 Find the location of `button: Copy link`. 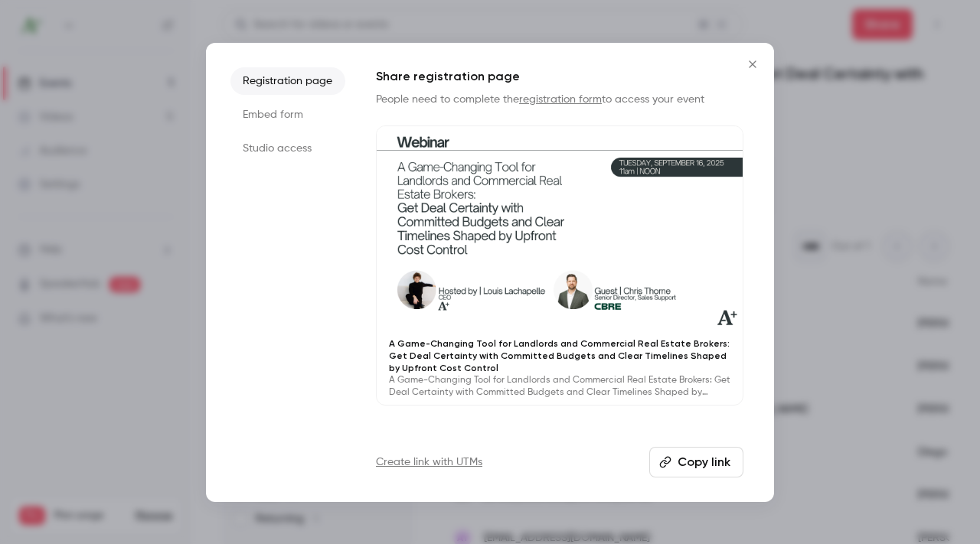

button: Copy link is located at coordinates (696, 462).